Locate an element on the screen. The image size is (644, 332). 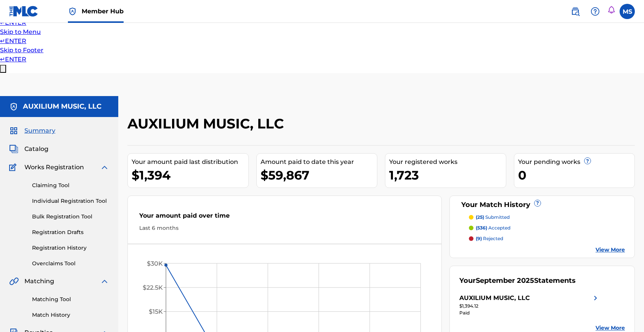
a: Matching Tool is located at coordinates (71, 300).